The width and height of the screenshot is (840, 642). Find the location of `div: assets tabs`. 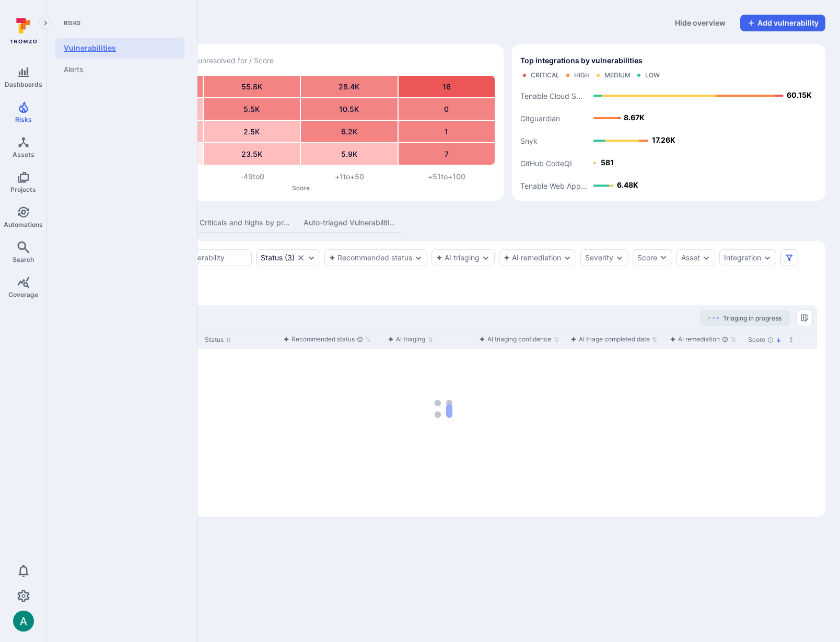

div: assets tabs is located at coordinates (444, 223).